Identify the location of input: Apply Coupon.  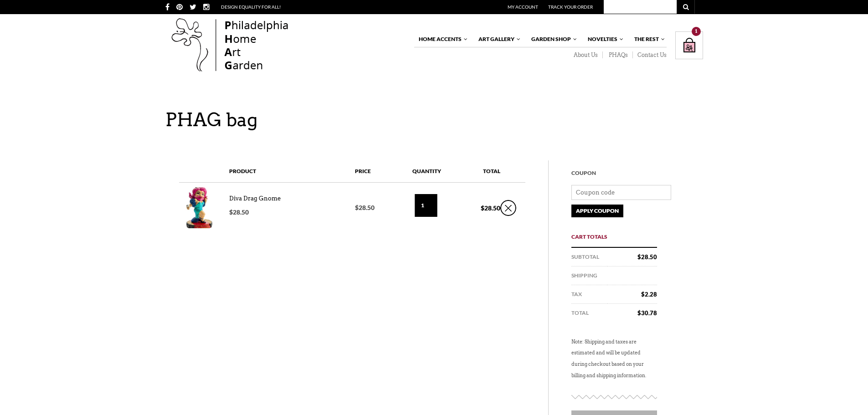
(597, 211).